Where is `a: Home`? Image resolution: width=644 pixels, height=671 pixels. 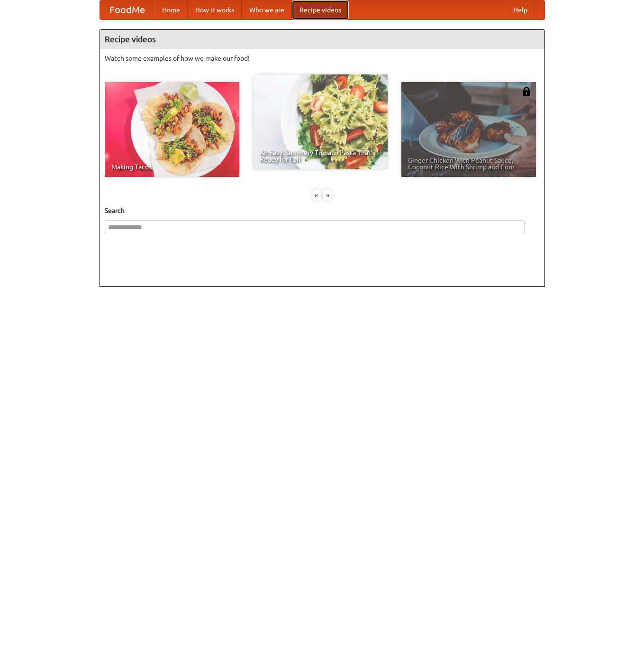 a: Home is located at coordinates (171, 10).